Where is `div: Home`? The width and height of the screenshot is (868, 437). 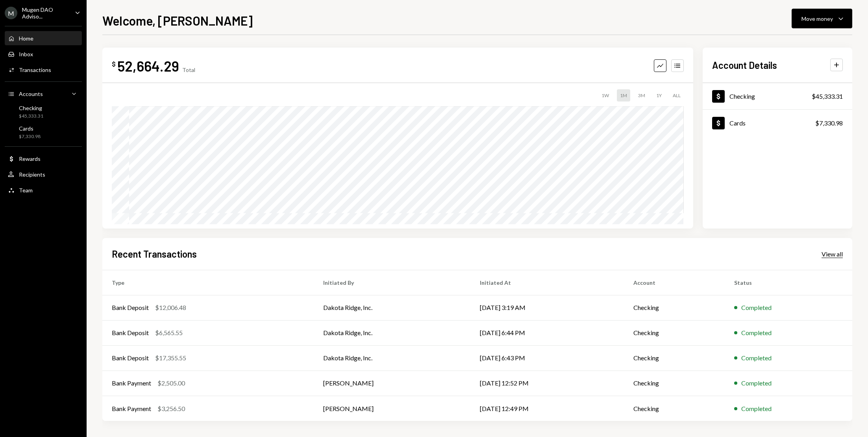
div: Home is located at coordinates (26, 38).